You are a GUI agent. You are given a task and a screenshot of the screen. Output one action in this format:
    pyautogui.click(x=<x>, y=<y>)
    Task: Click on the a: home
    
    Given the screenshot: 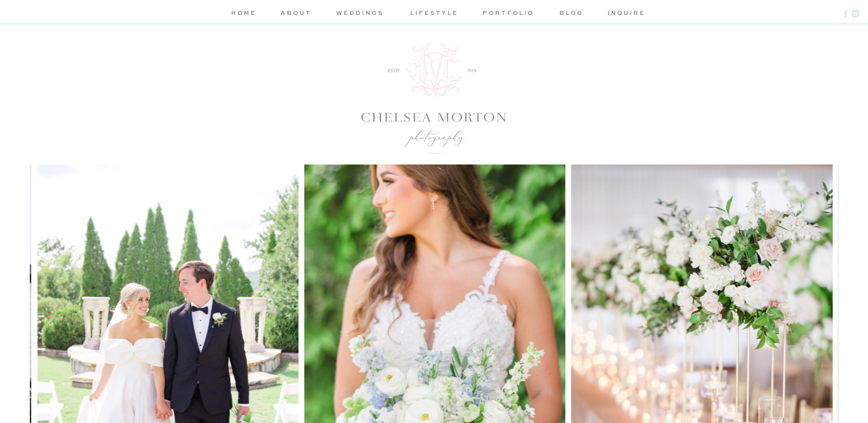 What is the action you would take?
    pyautogui.click(x=244, y=14)
    